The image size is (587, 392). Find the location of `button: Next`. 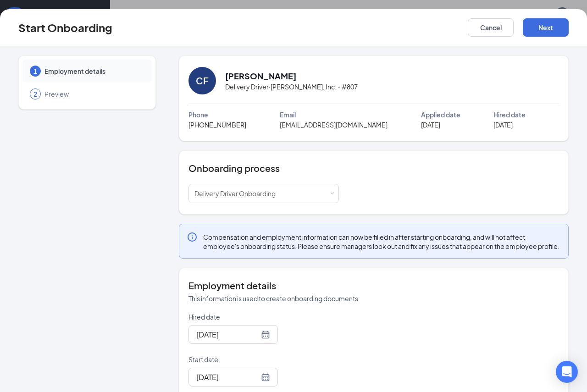

button: Next is located at coordinates (546, 27).